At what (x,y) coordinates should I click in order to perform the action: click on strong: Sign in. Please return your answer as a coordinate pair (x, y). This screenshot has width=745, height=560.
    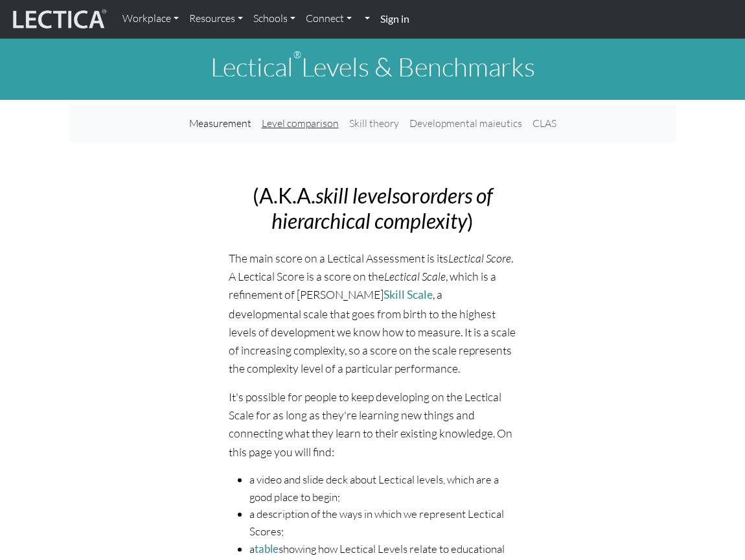
    Looking at the image, I should click on (395, 18).